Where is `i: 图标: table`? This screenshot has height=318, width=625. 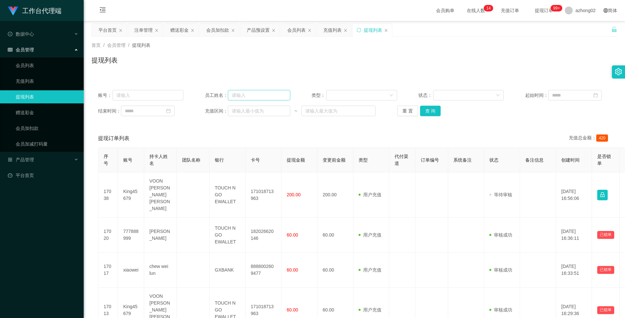
i: 图标: table is located at coordinates (10, 50).